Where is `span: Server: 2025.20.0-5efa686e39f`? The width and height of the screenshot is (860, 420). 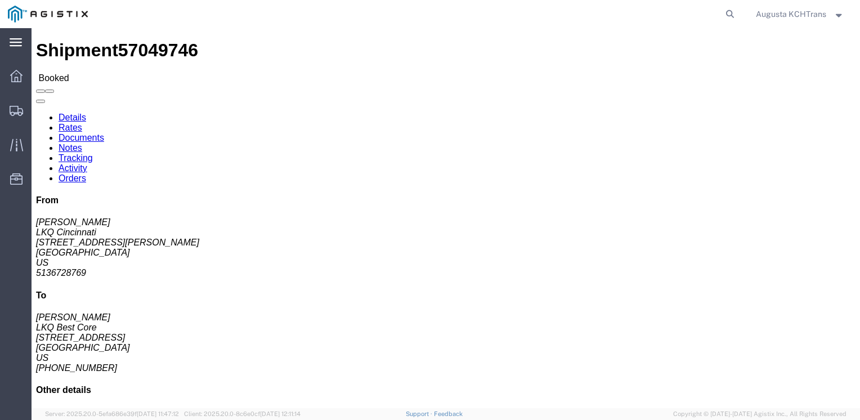 span: Server: 2025.20.0-5efa686e39f is located at coordinates (112, 414).